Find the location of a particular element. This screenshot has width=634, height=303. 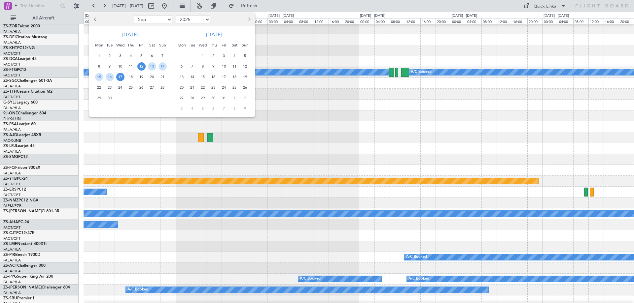

div: 14-9-2025 is located at coordinates (162, 66).